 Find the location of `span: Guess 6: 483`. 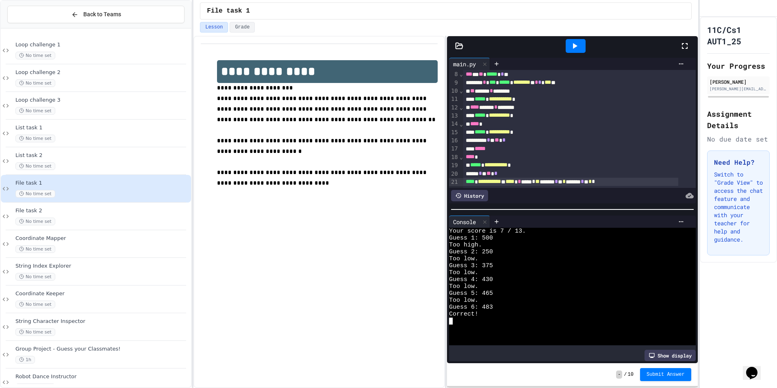

span: Guess 6: 483 is located at coordinates (471, 307).